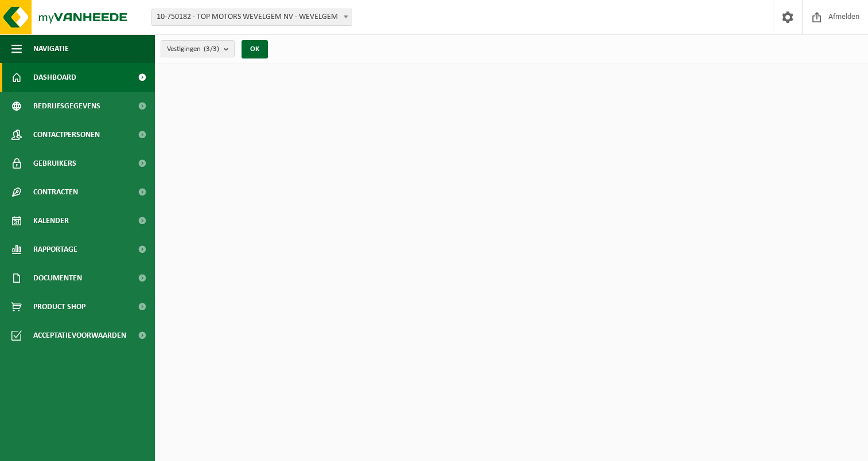  I want to click on span: Navigatie, so click(51, 49).